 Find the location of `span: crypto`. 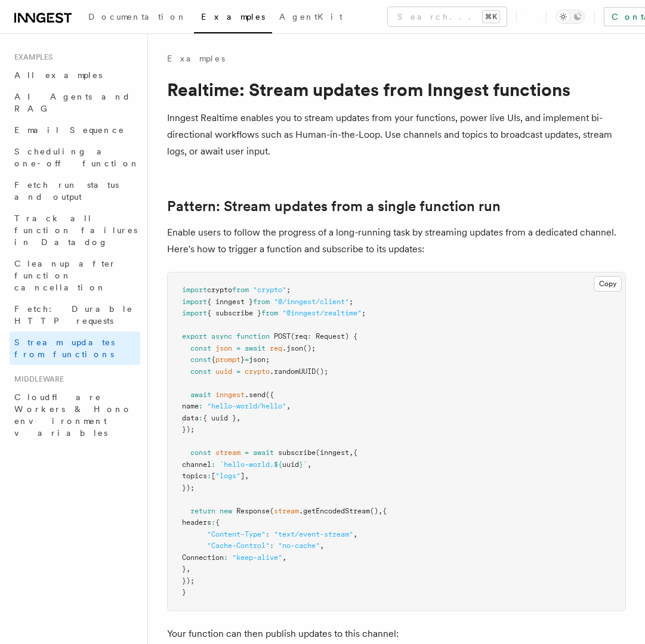

span: crypto is located at coordinates (220, 290).